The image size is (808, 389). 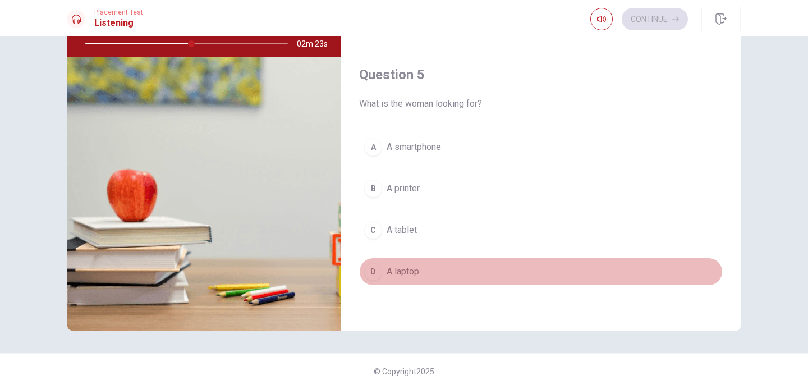 I want to click on span: A laptop, so click(x=403, y=272).